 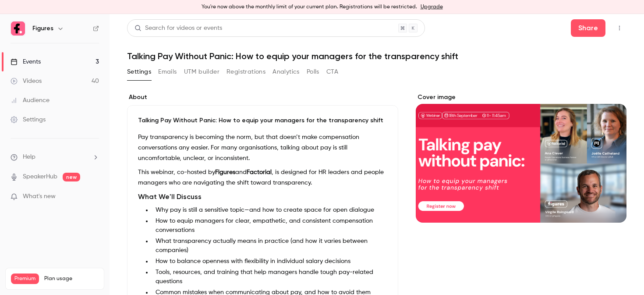 What do you see at coordinates (18, 28) in the screenshot?
I see `img: Figures` at bounding box center [18, 28].